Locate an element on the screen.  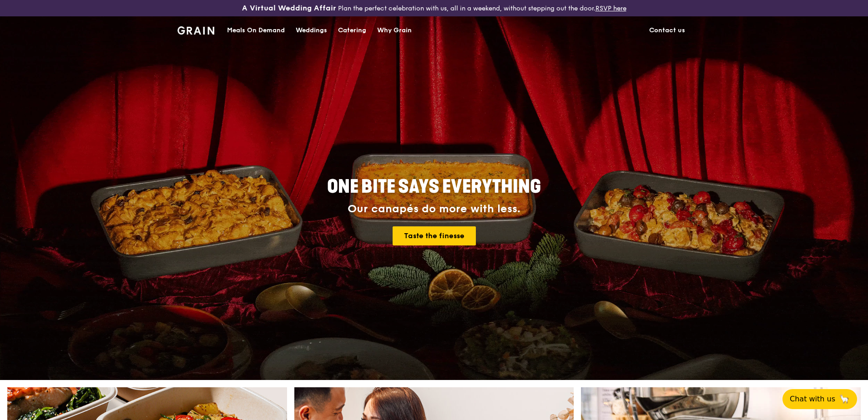
a: Contact us is located at coordinates (667, 30).